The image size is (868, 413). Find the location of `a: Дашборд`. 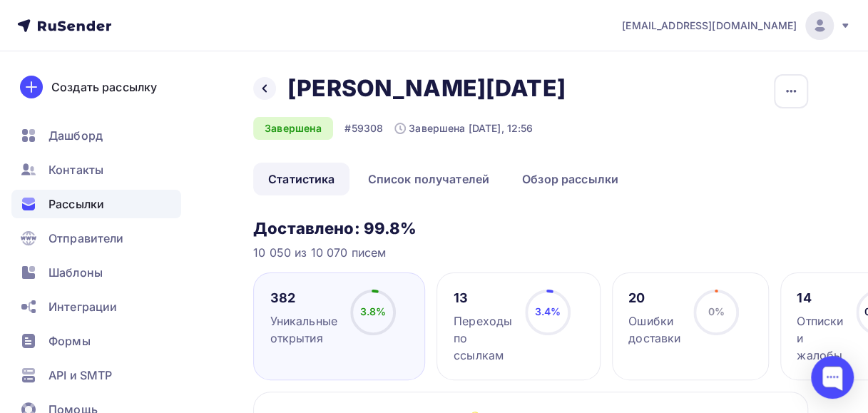

a: Дашборд is located at coordinates (96, 136).